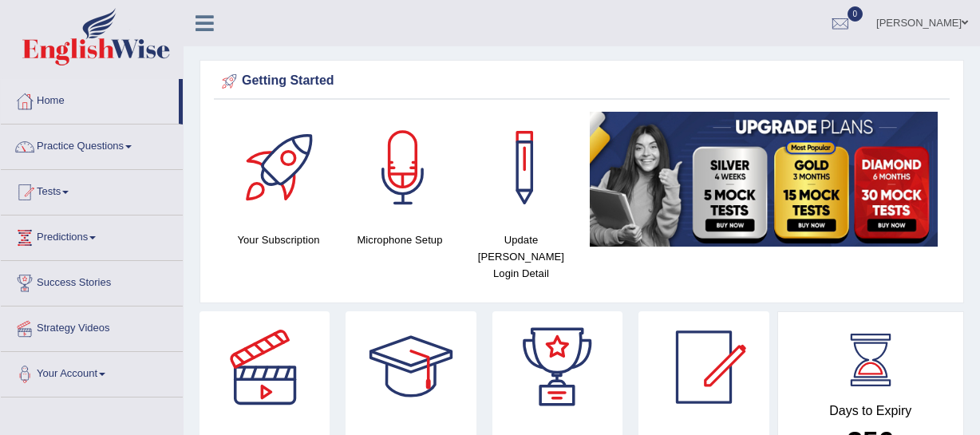  Describe the element at coordinates (582, 81) in the screenshot. I see `div: Getting Started` at that location.